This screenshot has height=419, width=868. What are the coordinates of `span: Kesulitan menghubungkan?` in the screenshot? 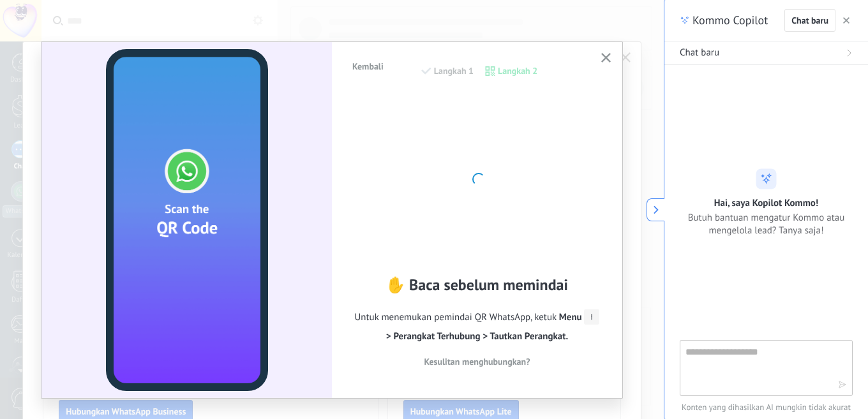 It's located at (477, 361).